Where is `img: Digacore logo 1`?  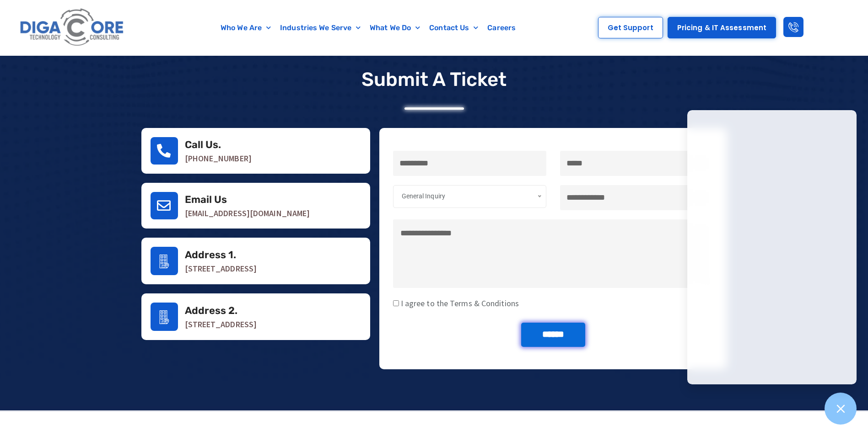 img: Digacore logo 1 is located at coordinates (72, 28).